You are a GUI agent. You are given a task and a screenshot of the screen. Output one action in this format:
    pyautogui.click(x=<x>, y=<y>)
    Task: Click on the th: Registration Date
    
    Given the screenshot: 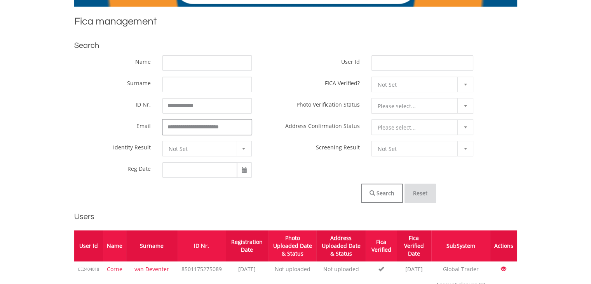 What is the action you would take?
    pyautogui.click(x=247, y=246)
    